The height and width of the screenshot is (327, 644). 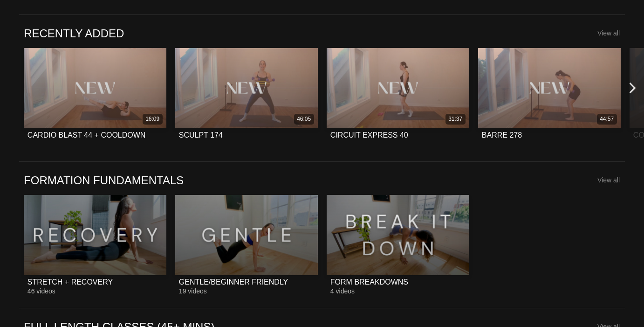 I want to click on div: GENTLE/BEGINNER FRIENDLY, so click(x=233, y=281).